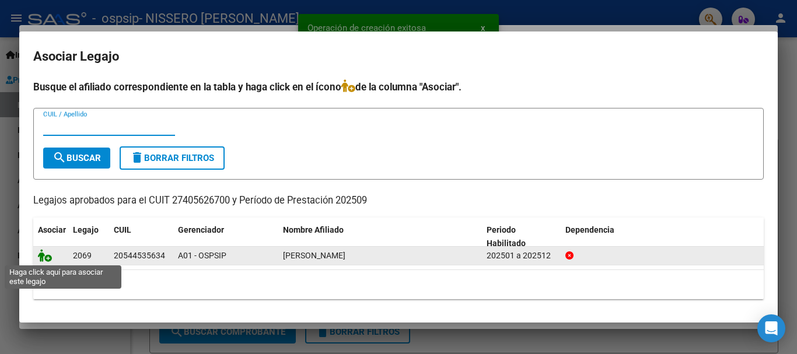 This screenshot has width=797, height=354. What do you see at coordinates (52, 230) in the screenshot?
I see `span: Asociar` at bounding box center [52, 230].